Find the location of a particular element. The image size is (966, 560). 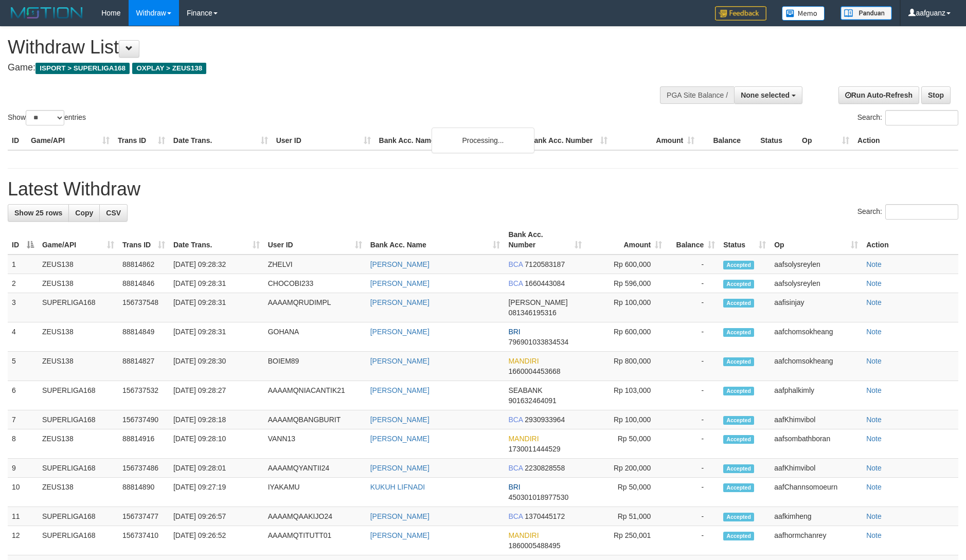

div: Processing... is located at coordinates (483, 141).